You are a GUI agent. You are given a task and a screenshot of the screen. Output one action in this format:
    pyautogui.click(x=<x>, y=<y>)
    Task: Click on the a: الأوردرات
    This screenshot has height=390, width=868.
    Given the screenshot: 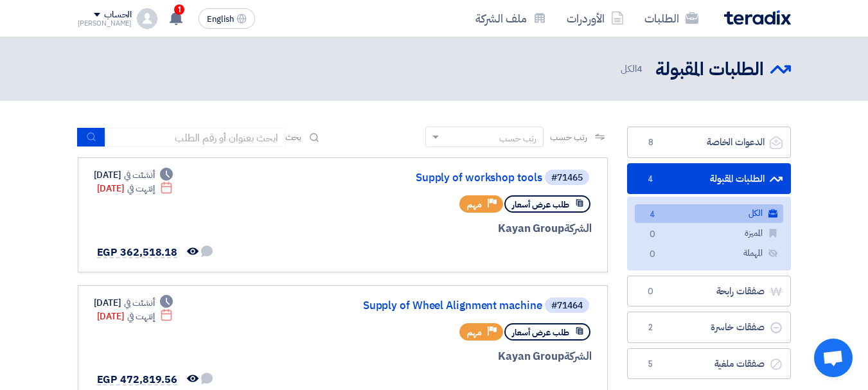 What is the action you would take?
    pyautogui.click(x=595, y=18)
    